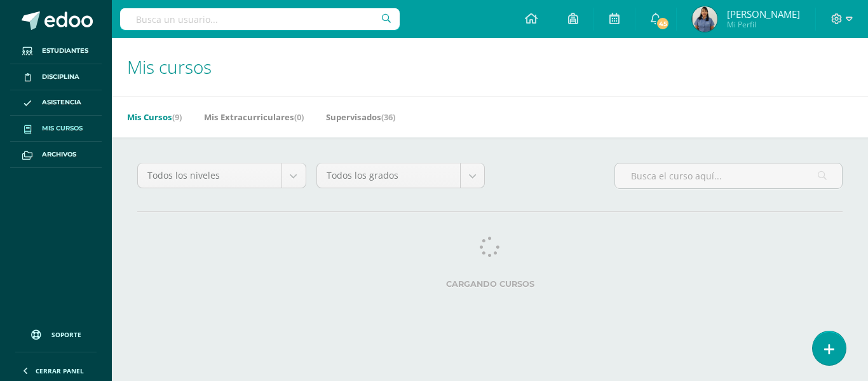  I want to click on span: Asistencia, so click(62, 102).